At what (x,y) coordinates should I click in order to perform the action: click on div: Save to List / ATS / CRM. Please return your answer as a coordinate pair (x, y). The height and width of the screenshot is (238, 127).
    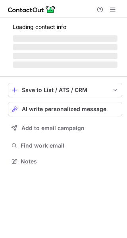
    Looking at the image, I should click on (65, 90).